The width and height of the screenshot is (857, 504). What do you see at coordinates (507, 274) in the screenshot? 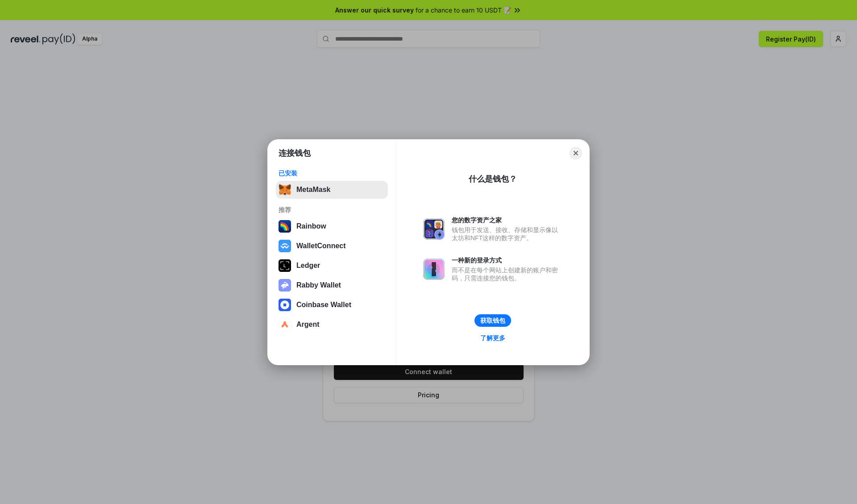
I see `div: 而不是在每个网站上创建新的账户和密码，只需连接您的钱包。` at bounding box center [507, 274].